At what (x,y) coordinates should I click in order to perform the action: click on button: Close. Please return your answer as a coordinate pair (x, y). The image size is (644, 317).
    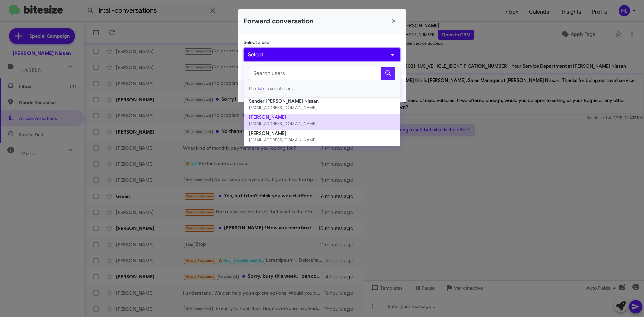
    Looking at the image, I should click on (394, 22).